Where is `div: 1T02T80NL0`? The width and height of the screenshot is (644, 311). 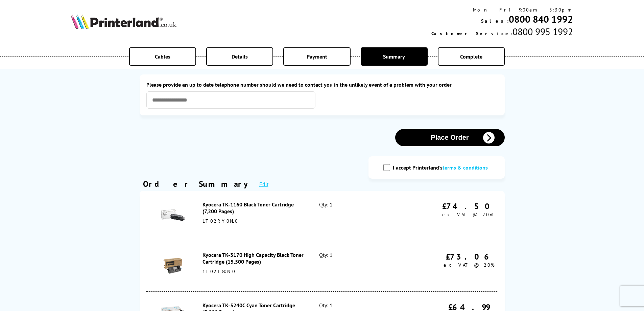 div: 1T02T80NL0 is located at coordinates (253, 271).